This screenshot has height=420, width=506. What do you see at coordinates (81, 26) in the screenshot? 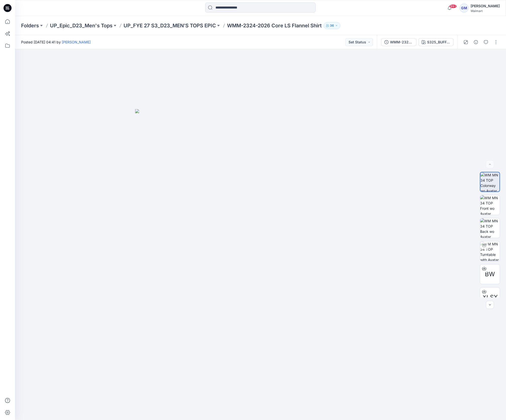
I see `a: UP_Epic_D23_Men's Tops` at bounding box center [81, 26].